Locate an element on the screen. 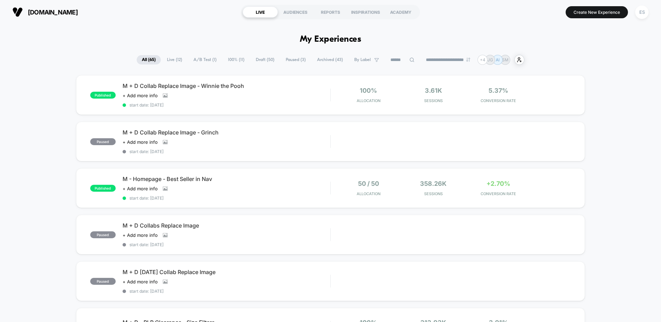  span: Draft ( 50 ) is located at coordinates (265, 60).